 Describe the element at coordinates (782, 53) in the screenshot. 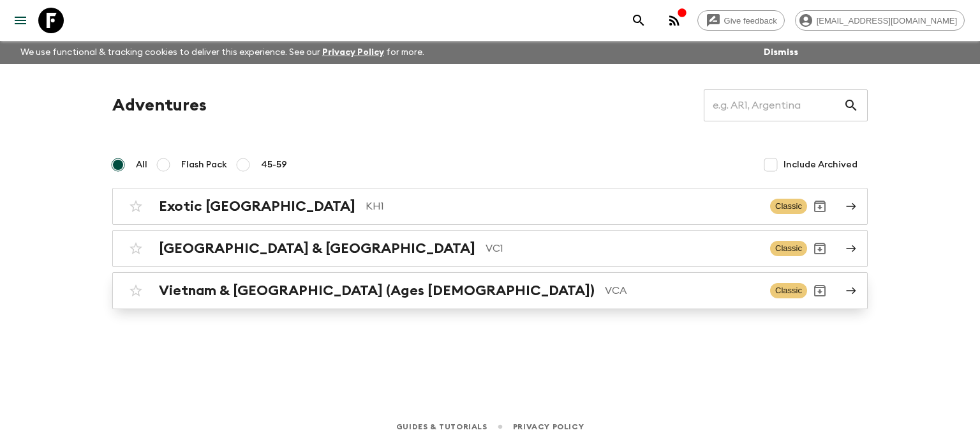

I see `button: Dismiss` at that location.